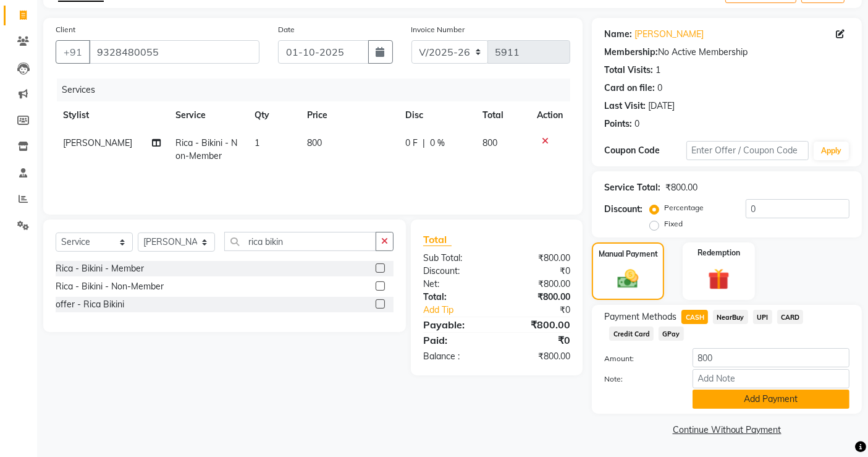 The width and height of the screenshot is (868, 457). What do you see at coordinates (790, 317) in the screenshot?
I see `span: CARD` at bounding box center [790, 317].